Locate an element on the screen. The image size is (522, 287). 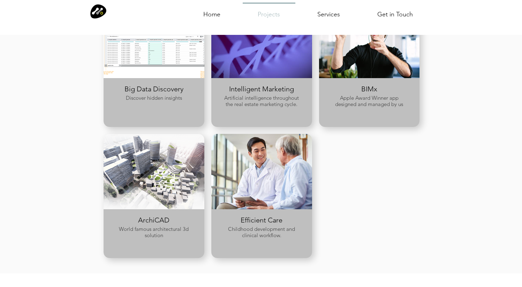
img: AI, Big Data is located at coordinates (154, 40).